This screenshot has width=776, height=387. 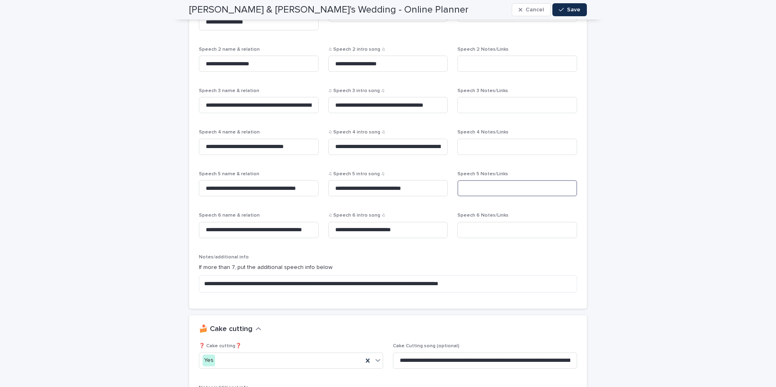 What do you see at coordinates (535, 10) in the screenshot?
I see `span: Cancel` at bounding box center [535, 10].